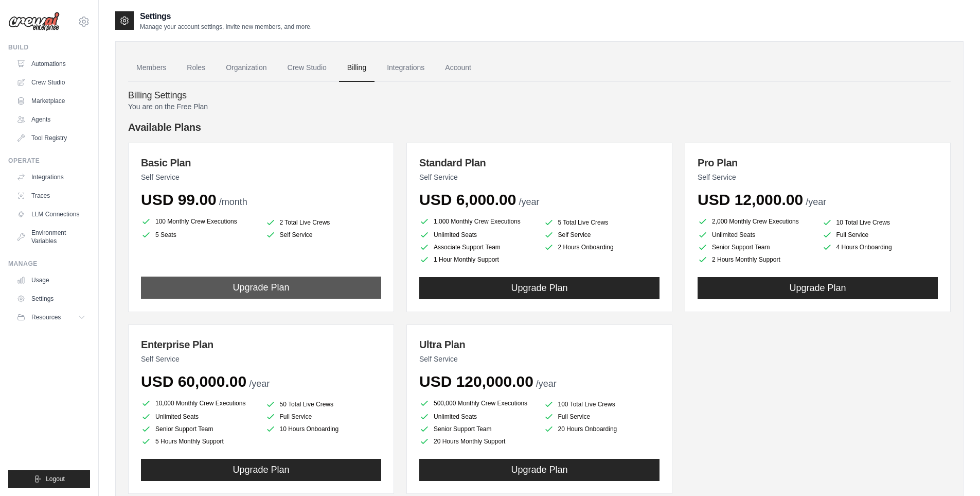 The image size is (980, 496). Describe the element at coordinates (55, 479) in the screenshot. I see `span: Logout` at that location.